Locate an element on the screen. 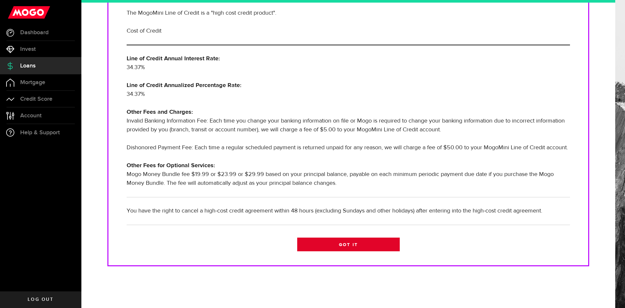  span: Log out is located at coordinates (40, 299).